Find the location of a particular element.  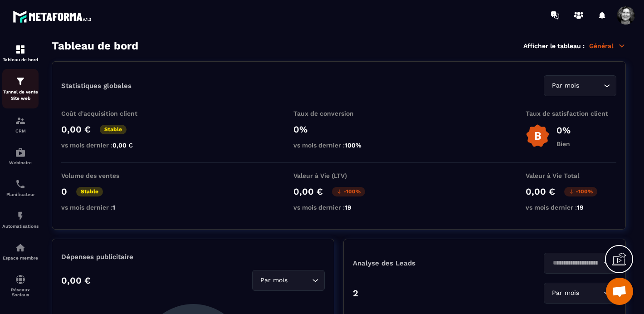

p: Tunnel de vente Site web is located at coordinates (20, 95).